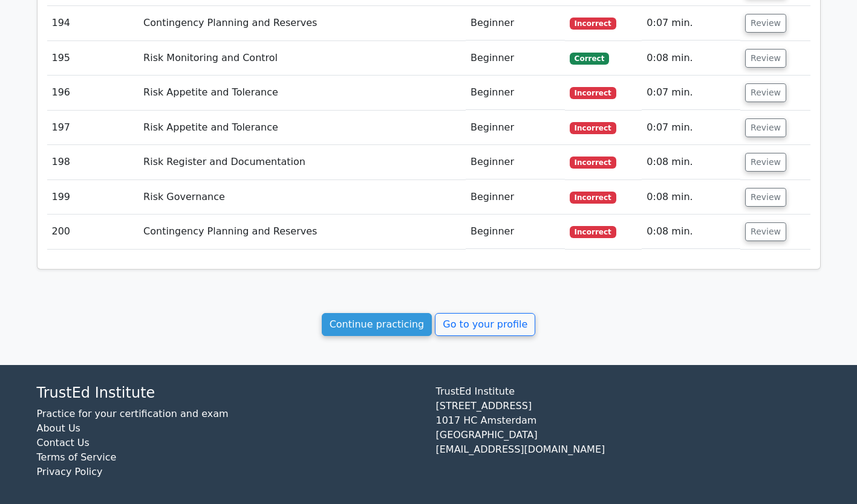 This screenshot has height=504, width=857. What do you see at coordinates (59, 428) in the screenshot?
I see `a: About Us` at bounding box center [59, 428].